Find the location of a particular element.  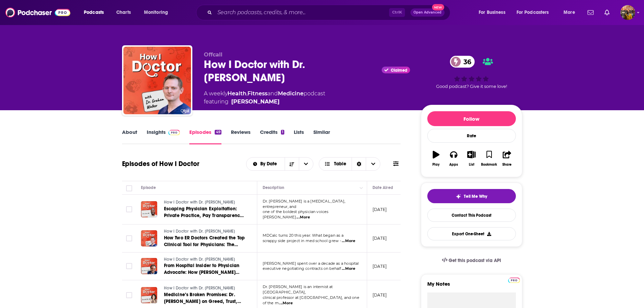

span: For Business is located at coordinates (492, 13).